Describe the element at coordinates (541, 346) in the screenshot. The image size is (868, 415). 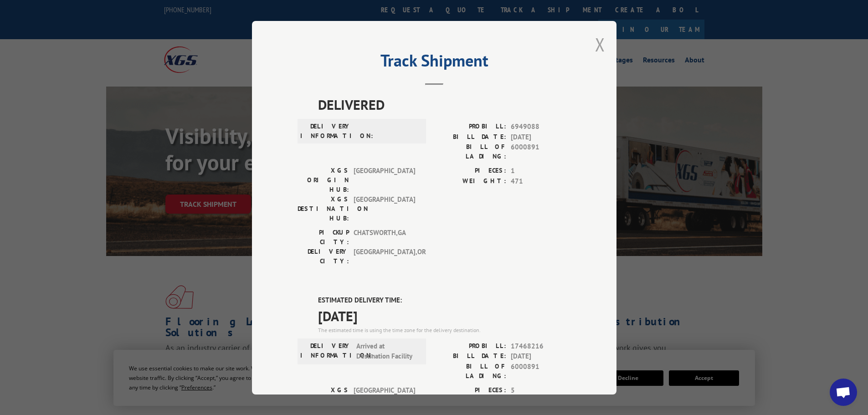
I see `span: 17468216` at that location.